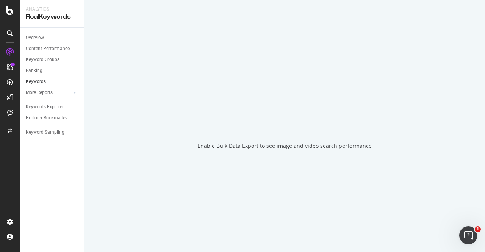 The image size is (485, 252). I want to click on a: Overview, so click(52, 38).